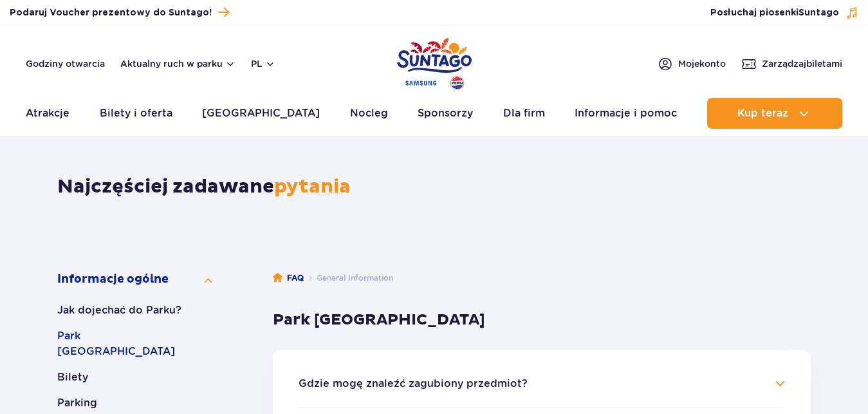 This screenshot has width=868, height=414. Describe the element at coordinates (763, 113) in the screenshot. I see `span: Kup teraz` at that location.